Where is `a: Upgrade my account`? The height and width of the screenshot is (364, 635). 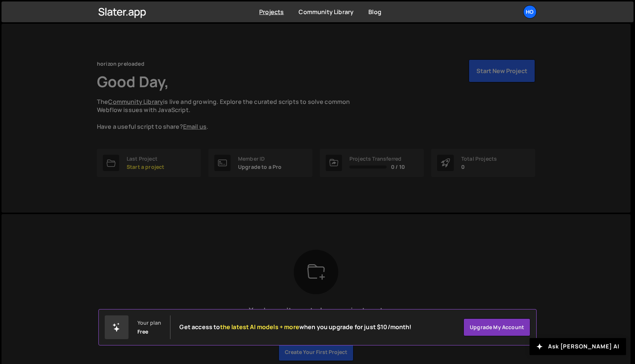 a: Upgrade my account is located at coordinates (497, 328).